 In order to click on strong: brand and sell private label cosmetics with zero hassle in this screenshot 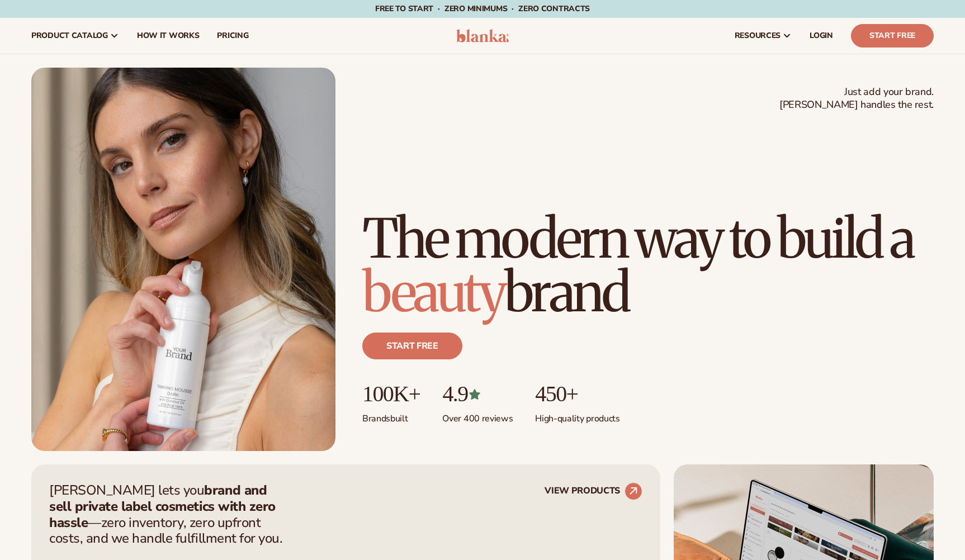, I will do `click(162, 506)`.